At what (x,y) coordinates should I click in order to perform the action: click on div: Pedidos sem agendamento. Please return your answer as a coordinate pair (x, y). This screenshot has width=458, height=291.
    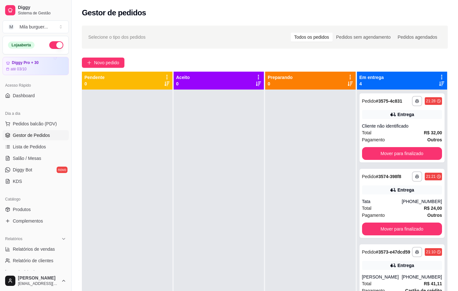
    Looking at the image, I should click on (364, 37).